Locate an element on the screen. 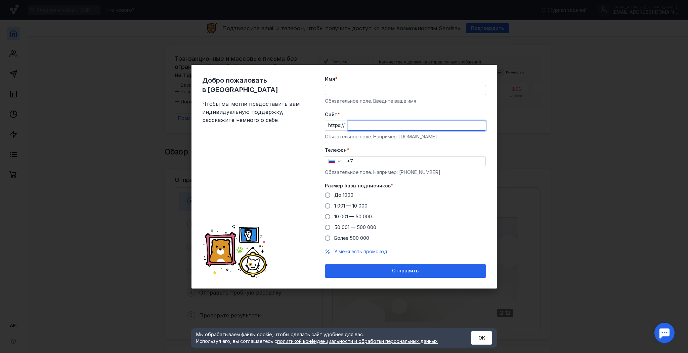 The image size is (688, 353). span: Чтобы мы могли предоставить вам индивидуальную поддержку, расскажите немного о себе is located at coordinates (252, 112).